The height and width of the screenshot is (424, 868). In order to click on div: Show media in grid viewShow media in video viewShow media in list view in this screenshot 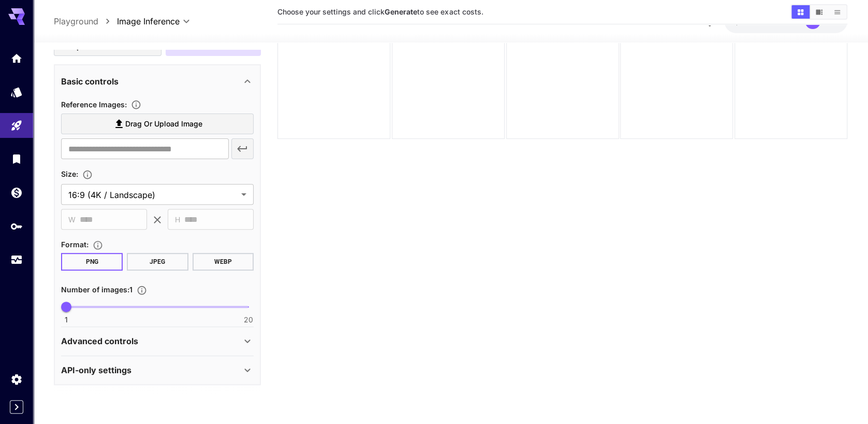, I will do `click(819, 12)`.